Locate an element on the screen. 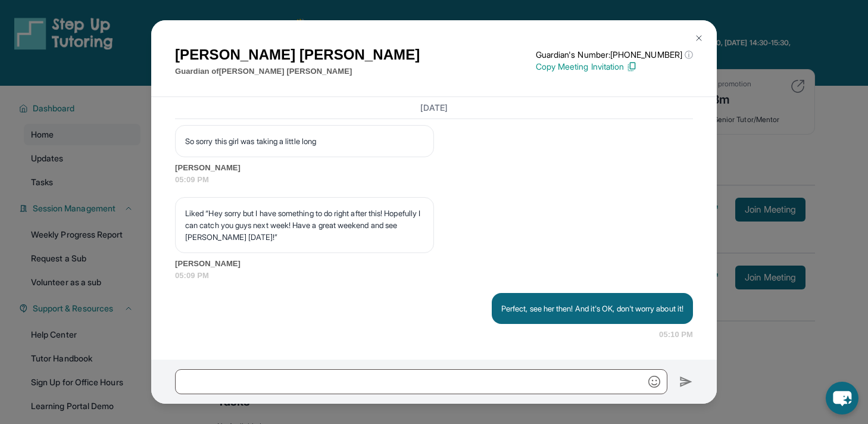 This screenshot has height=424, width=868. button: chat-button is located at coordinates (842, 398).